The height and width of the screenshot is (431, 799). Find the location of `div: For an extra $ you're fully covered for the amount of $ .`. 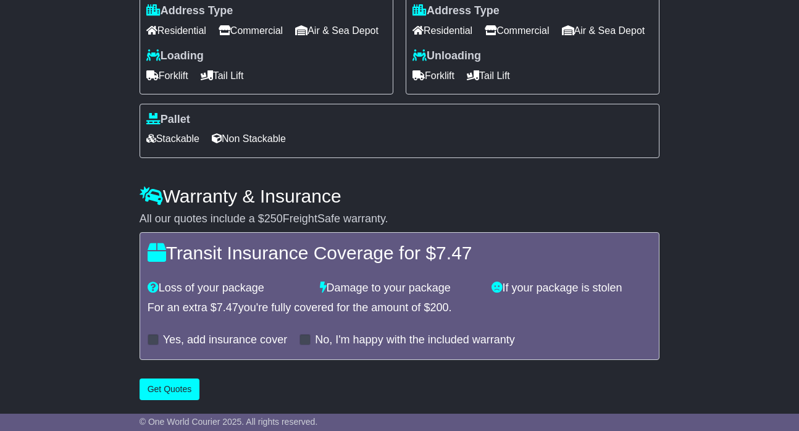

div: For an extra $ you're fully covered for the amount of $ . is located at coordinates (399, 308).